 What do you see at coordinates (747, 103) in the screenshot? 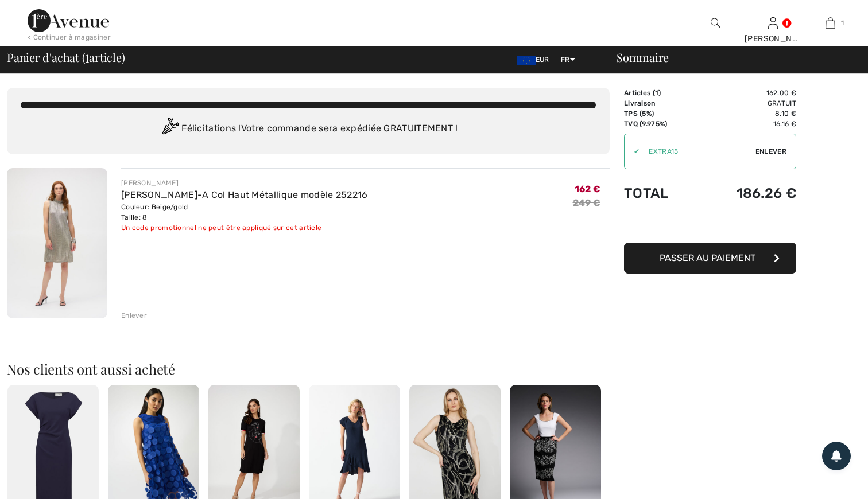
I see `td: Gratuit` at bounding box center [747, 103].